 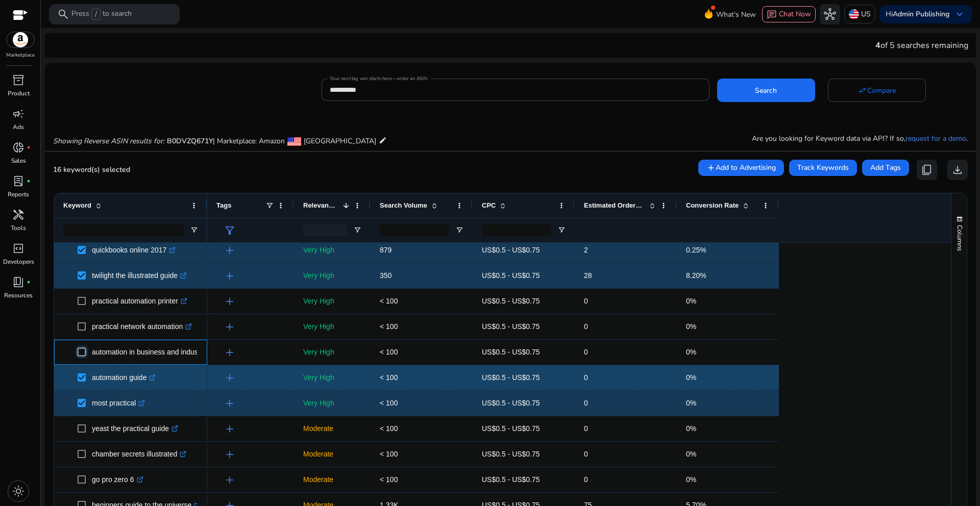 What do you see at coordinates (881, 90) in the screenshot?
I see `span: Compare` at bounding box center [881, 90].